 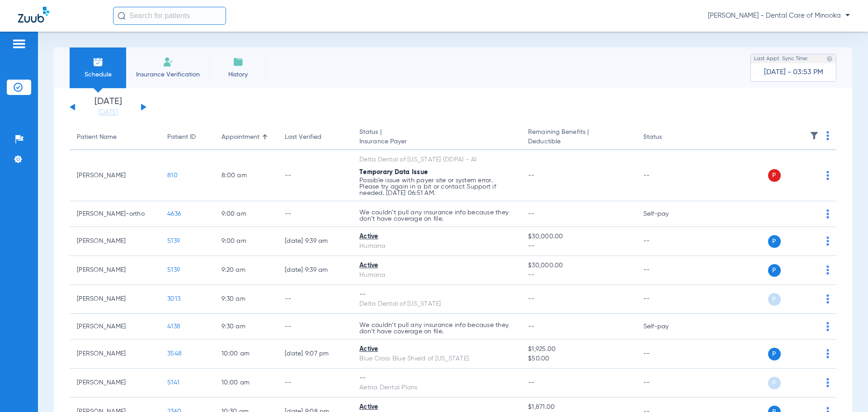 What do you see at coordinates (814, 136) in the screenshot?
I see `img: filter.svg` at bounding box center [814, 136].